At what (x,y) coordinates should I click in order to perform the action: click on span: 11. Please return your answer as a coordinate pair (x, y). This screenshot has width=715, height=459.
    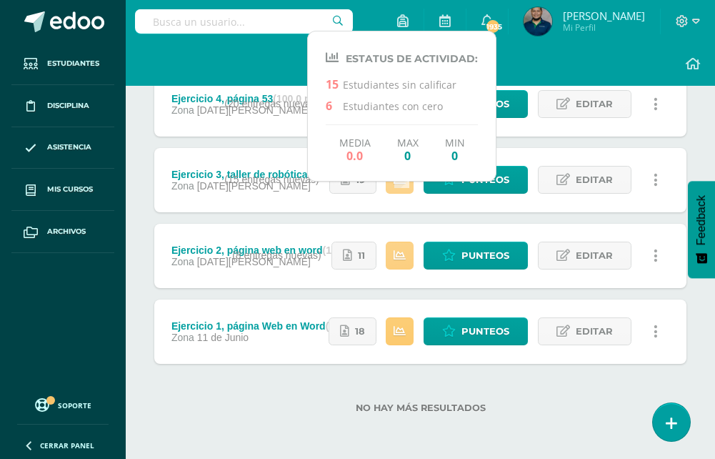
    Looking at the image, I should click on (362, 255).